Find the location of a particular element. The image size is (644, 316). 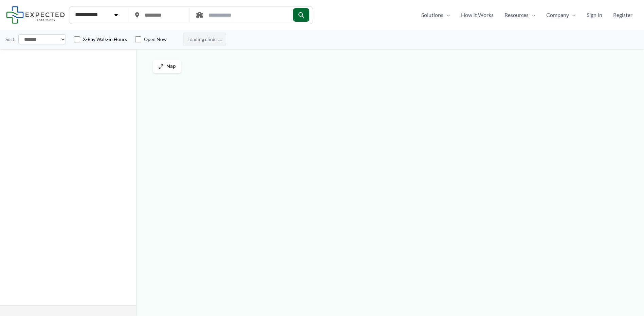

span: Loading clinics... is located at coordinates (204, 40).